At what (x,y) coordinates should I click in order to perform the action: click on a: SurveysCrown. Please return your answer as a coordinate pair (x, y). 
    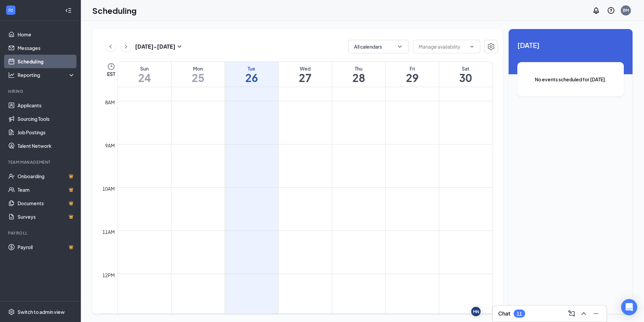
    Looking at the image, I should click on (46, 217).